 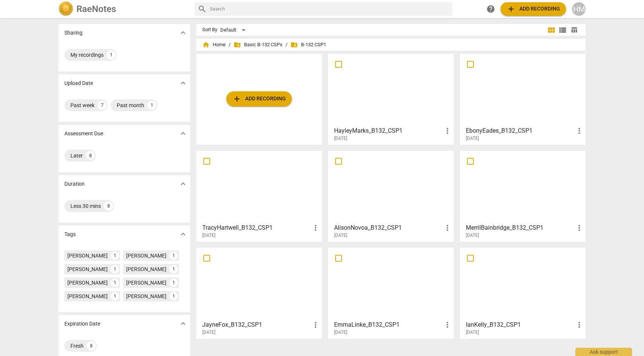 What do you see at coordinates (202, 9) in the screenshot?
I see `span: search` at bounding box center [202, 9].